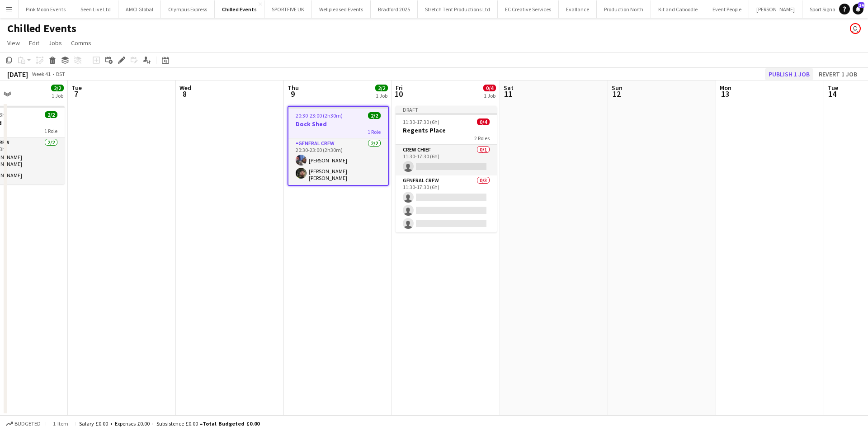  Describe the element at coordinates (394, 9) in the screenshot. I see `button: Bradford 2025` at that location.